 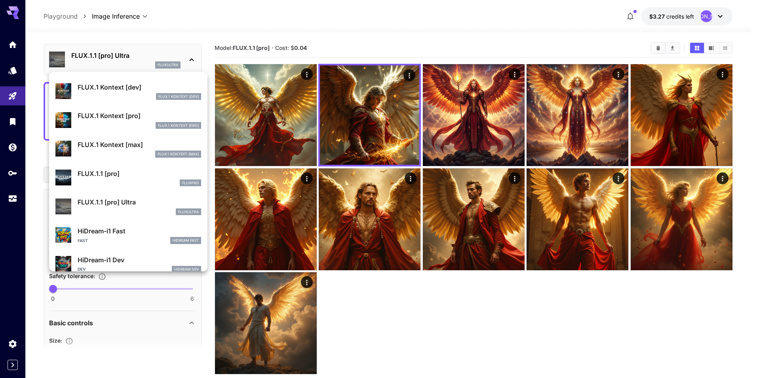 I want to click on p: FLUX.1.1 [pro] Ultra, so click(x=139, y=202).